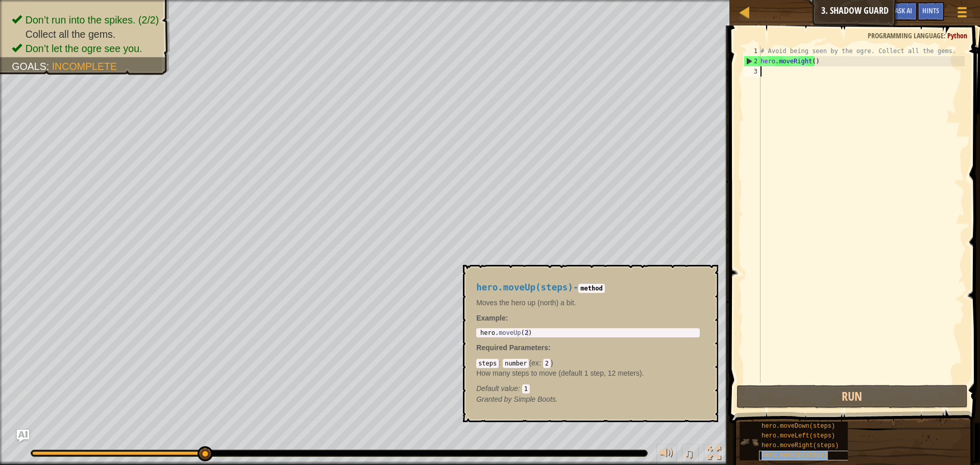  What do you see at coordinates (799, 426) in the screenshot?
I see `span: hero.moveDown(steps)` at bounding box center [799, 426].